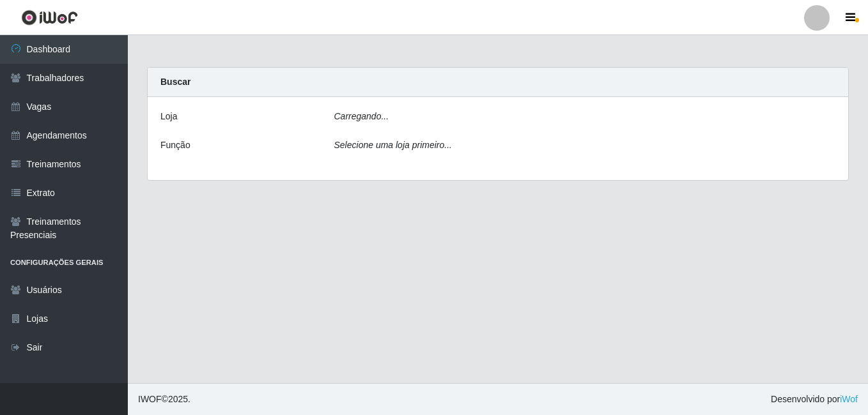 The image size is (868, 415). What do you see at coordinates (169, 117) in the screenshot?
I see `label: Loja` at bounding box center [169, 117].